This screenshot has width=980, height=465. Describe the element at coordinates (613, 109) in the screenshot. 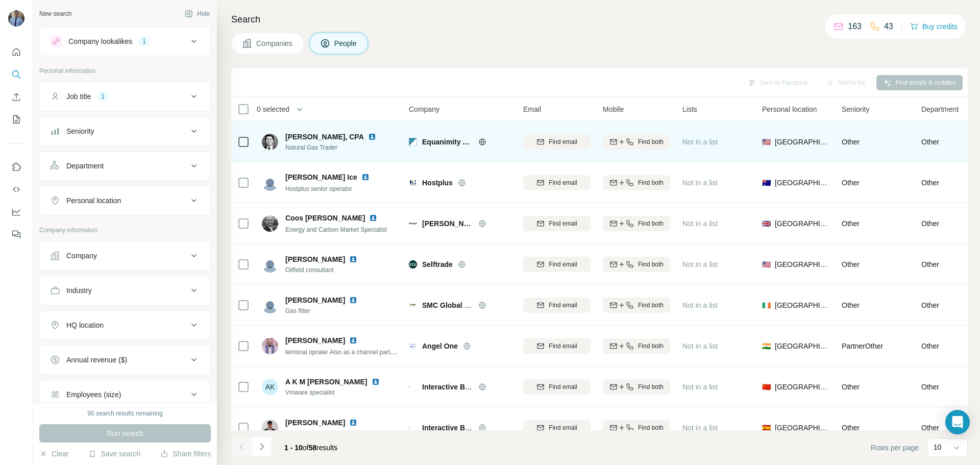

I see `span: Mobile` at that location.